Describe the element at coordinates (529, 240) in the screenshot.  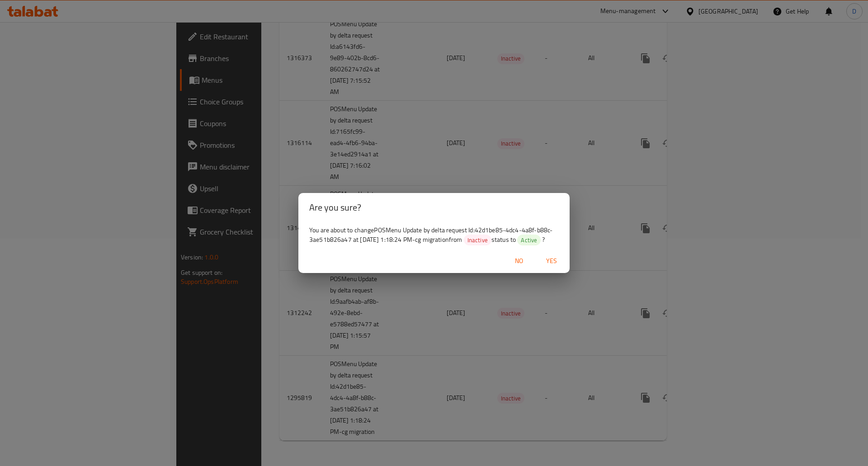
I see `span: Active` at that location.